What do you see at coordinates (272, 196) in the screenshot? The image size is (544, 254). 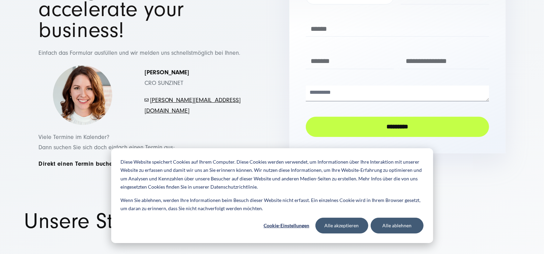 I see `div: Cookie banner` at bounding box center [272, 196].